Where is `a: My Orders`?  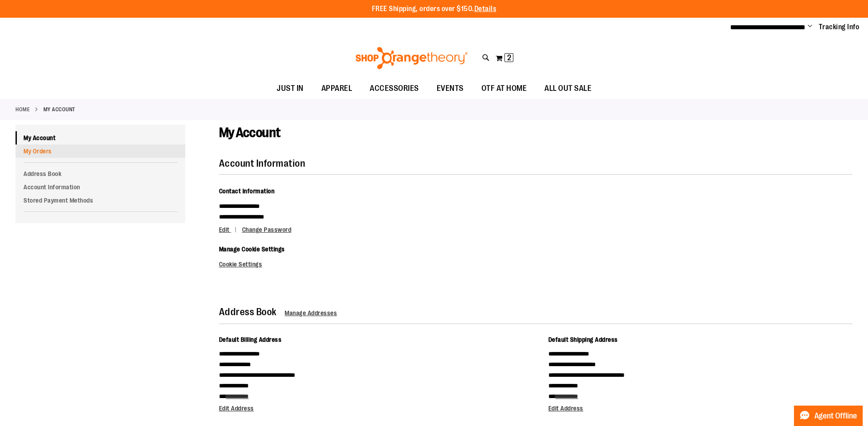
a: My Orders is located at coordinates (100, 151).